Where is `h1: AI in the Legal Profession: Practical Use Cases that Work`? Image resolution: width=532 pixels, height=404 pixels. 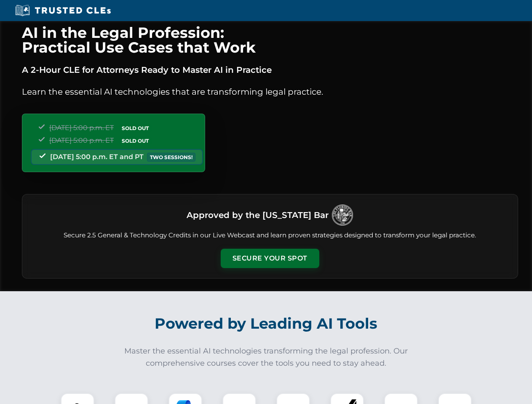
h1: AI in the Legal Profession: Practical Use Cases that Work is located at coordinates (270, 40).